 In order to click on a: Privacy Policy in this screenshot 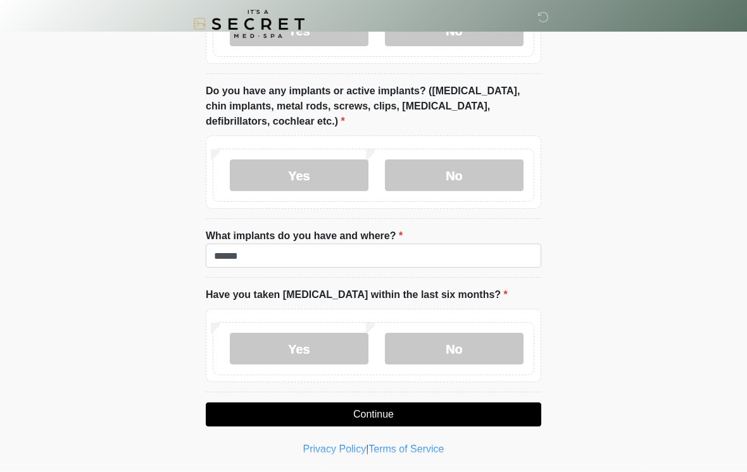, I will do `click(335, 449)`.